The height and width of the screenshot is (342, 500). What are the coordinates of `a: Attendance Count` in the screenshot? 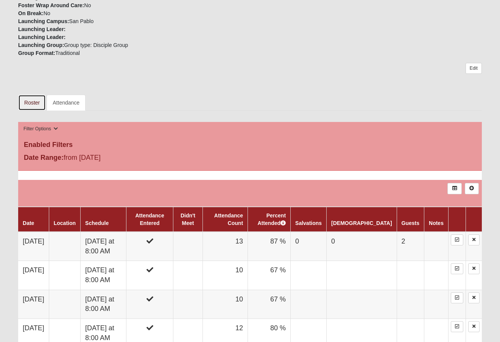 It's located at (229, 219).